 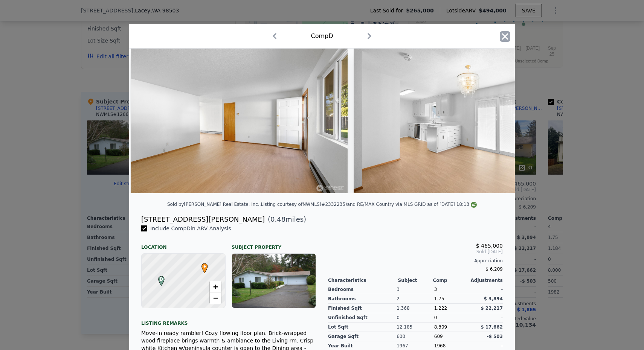 What do you see at coordinates (215, 287) in the screenshot?
I see `a: Zoom in` at bounding box center [215, 287].